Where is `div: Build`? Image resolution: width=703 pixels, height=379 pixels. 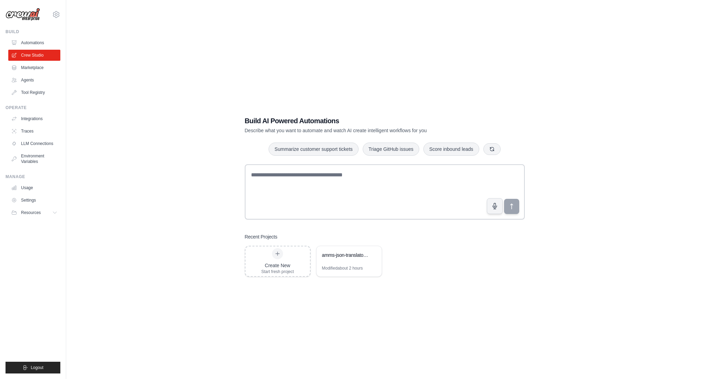 div: Build is located at coordinates (33, 32).